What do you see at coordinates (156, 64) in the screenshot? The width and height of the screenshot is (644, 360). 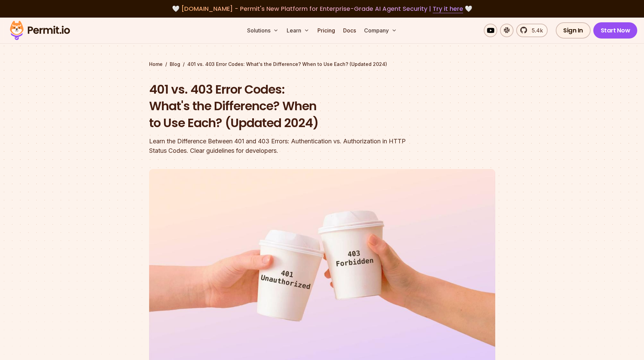 I see `a: Home` at bounding box center [156, 64].